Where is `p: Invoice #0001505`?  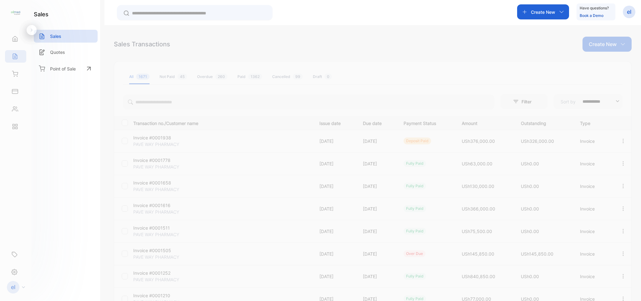 p: Invoice #0001505 is located at coordinates (163, 250).